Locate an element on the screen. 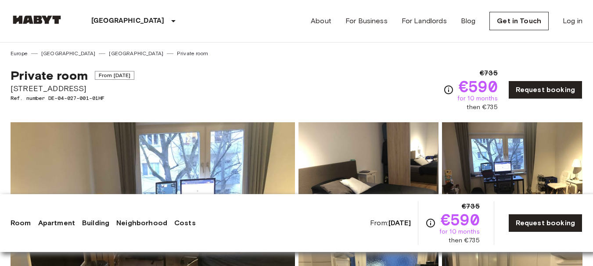 The width and height of the screenshot is (593, 266). a: About is located at coordinates (321, 21).